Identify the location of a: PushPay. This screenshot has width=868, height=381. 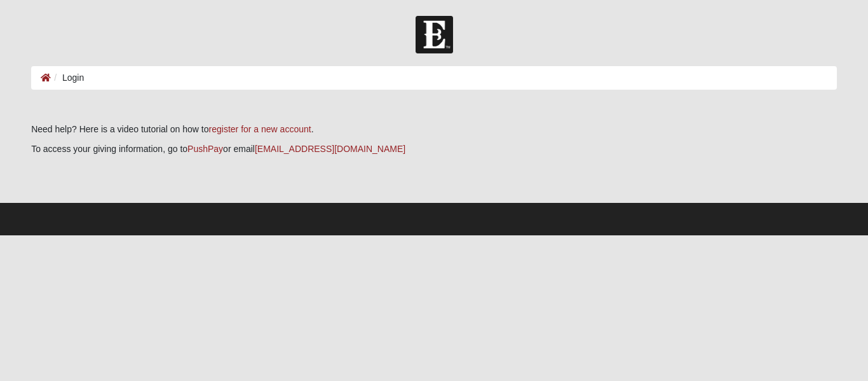
(205, 149).